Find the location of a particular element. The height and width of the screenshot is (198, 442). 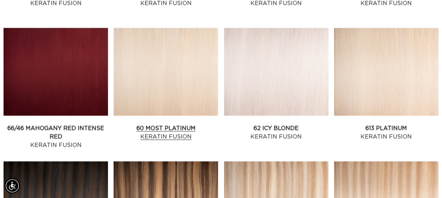

div: Accessibility Menu is located at coordinates (12, 186).